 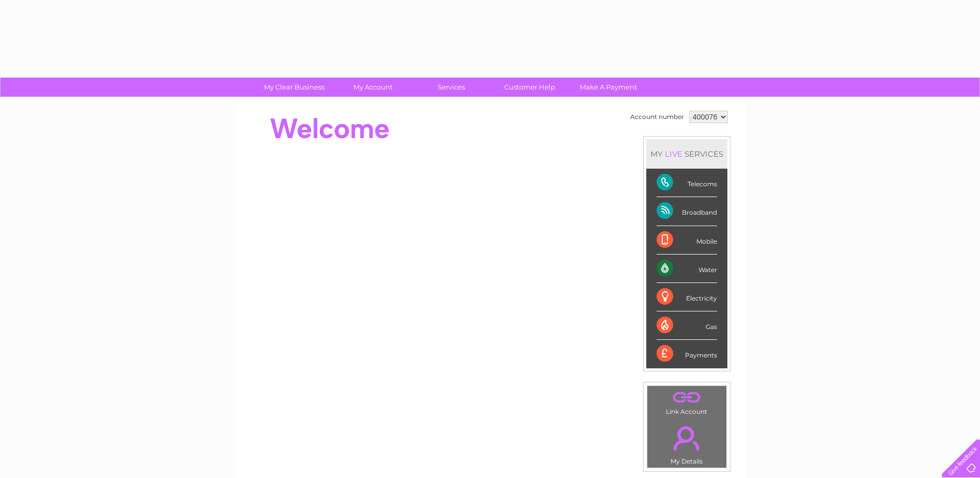 What do you see at coordinates (686, 182) in the screenshot?
I see `div: Telecoms` at bounding box center [686, 182].